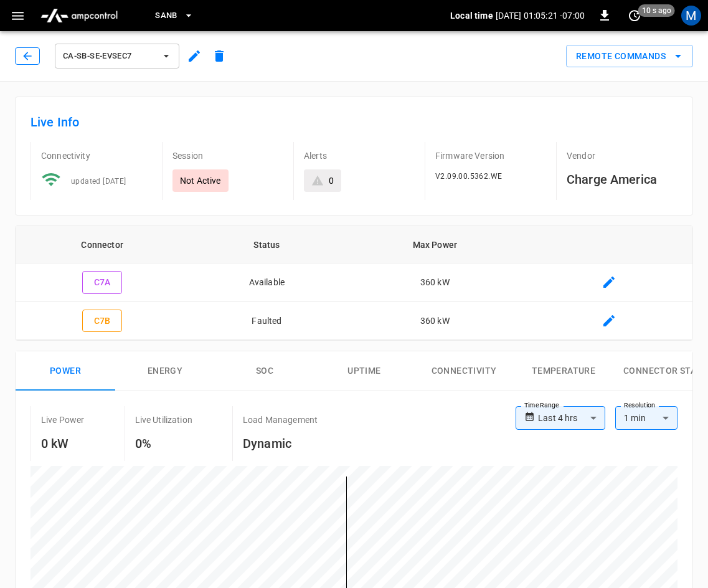  I want to click on p: Vendor, so click(622, 156).